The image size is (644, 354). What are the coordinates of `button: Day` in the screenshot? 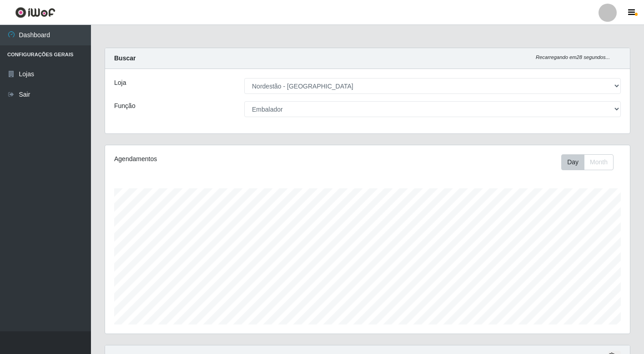 It's located at (573, 162).